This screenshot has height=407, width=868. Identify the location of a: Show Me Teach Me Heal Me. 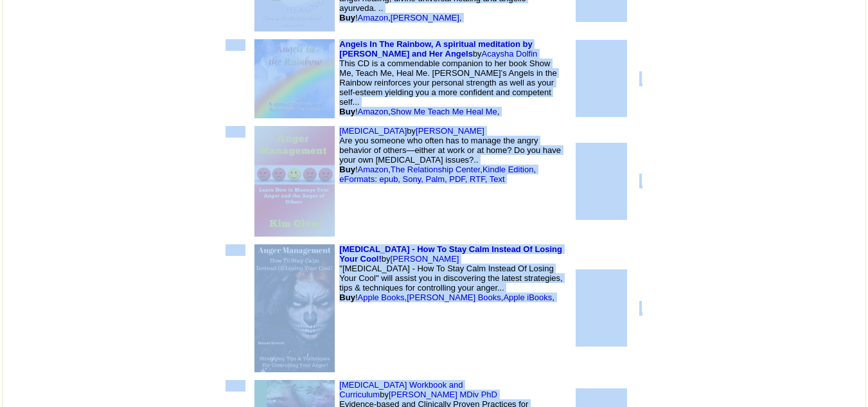
(444, 111).